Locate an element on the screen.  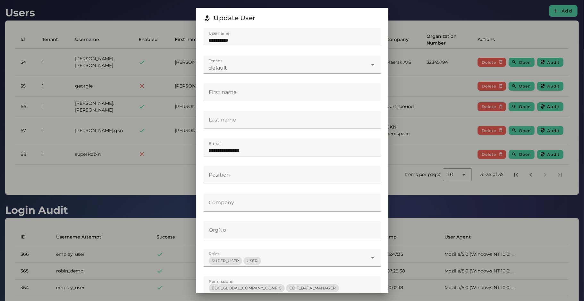
div: EDIT_DATA_MANAGER is located at coordinates (312, 288).